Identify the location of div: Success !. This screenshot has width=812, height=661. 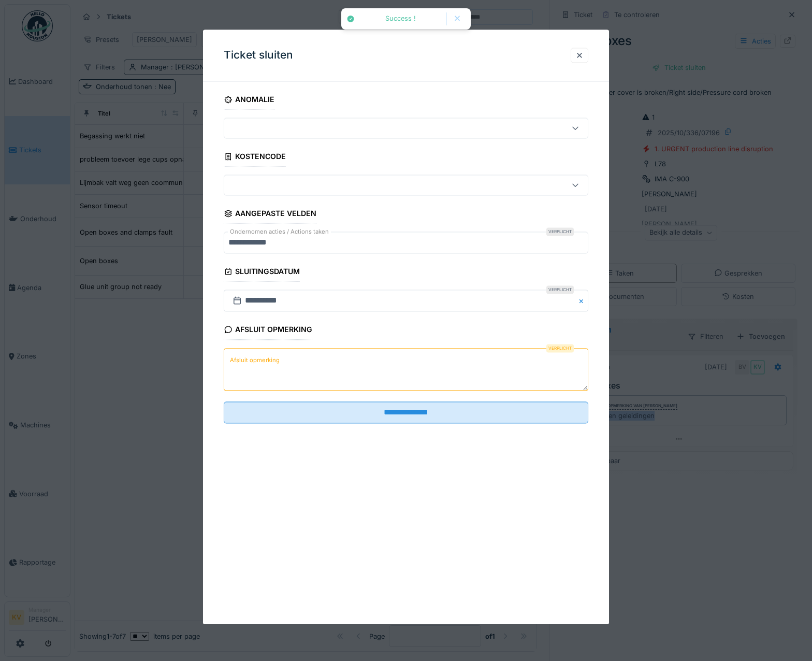
(400, 19).